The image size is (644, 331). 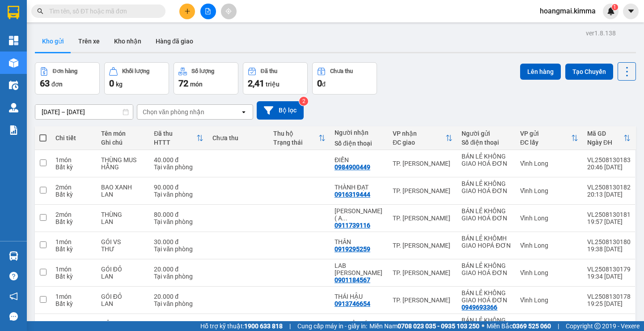 I want to click on img: icon-new-feature, so click(x=611, y=11).